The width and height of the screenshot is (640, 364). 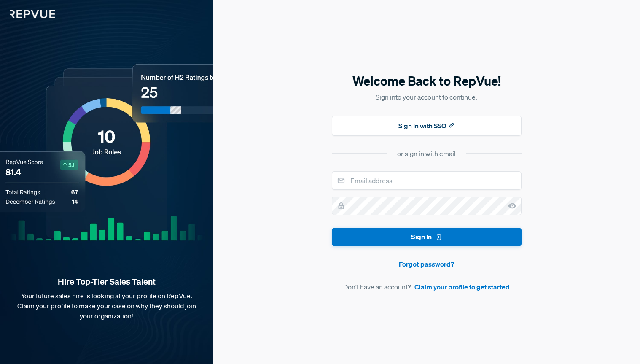 I want to click on a: Forgot password?, so click(x=426, y=264).